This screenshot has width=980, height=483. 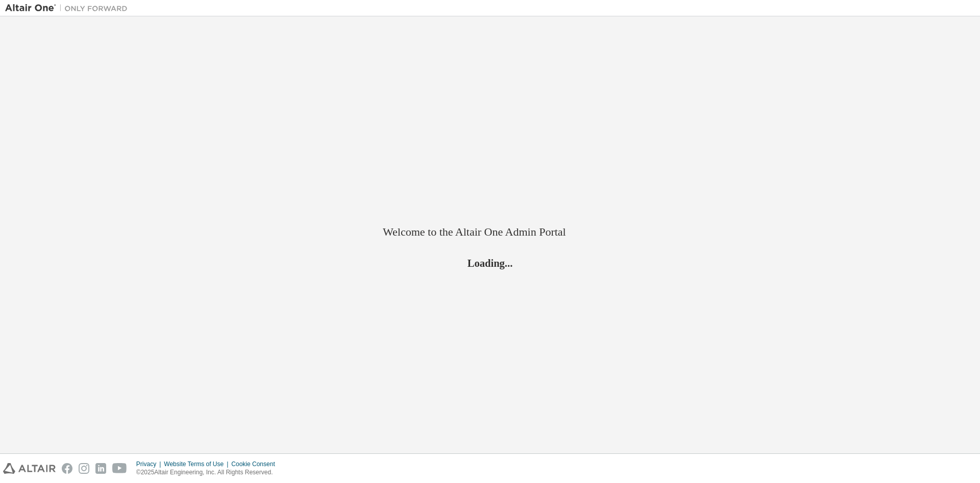 What do you see at coordinates (490, 232) in the screenshot?
I see `h2: Welcome to the Altair One Admin Portal` at bounding box center [490, 232].